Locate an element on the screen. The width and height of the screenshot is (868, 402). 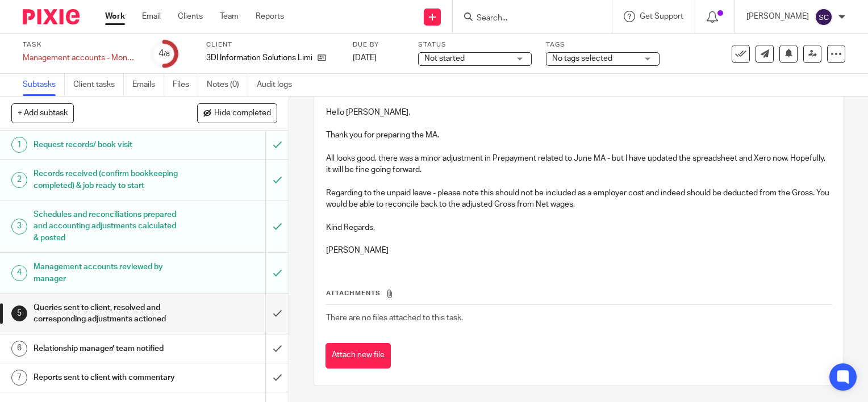
h1: Schedules and reconciliations prepared and accounting adjustments calculated & posted is located at coordinates (107, 226).